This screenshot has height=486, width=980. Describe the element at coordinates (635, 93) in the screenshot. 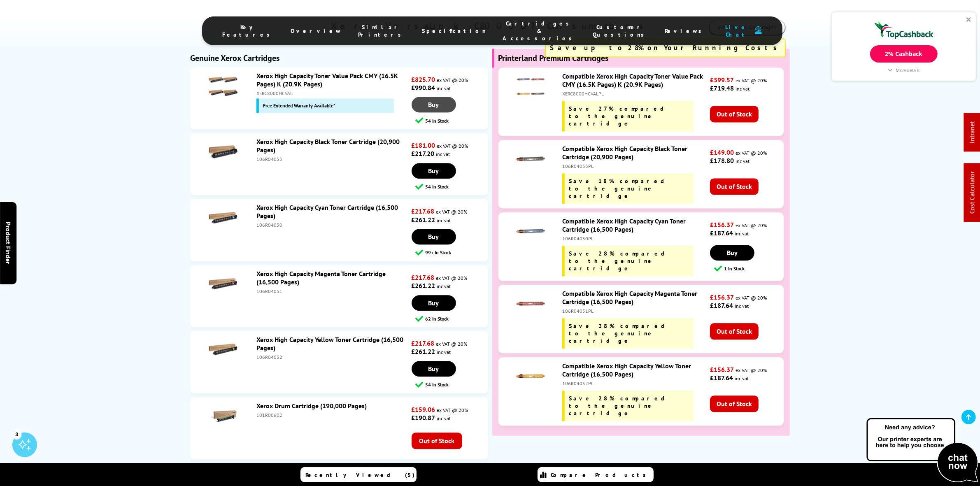

I see `div: XERC8000HCVALPL` at that location.